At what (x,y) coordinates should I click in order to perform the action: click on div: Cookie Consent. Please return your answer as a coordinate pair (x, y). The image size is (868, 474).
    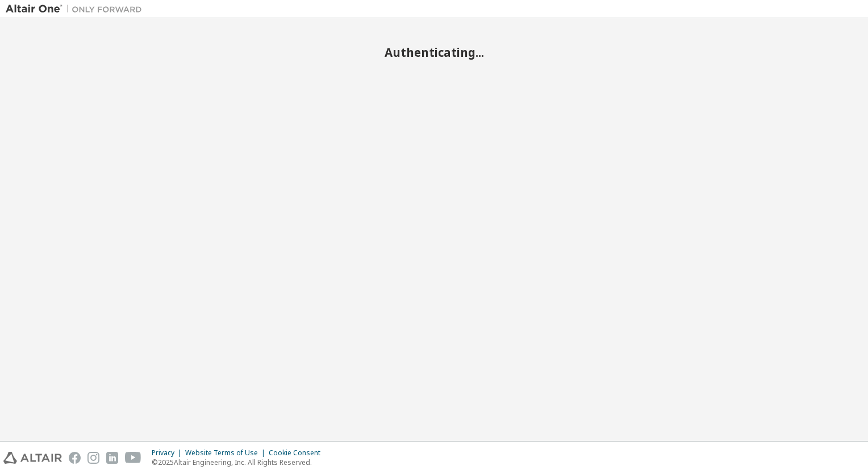
    Looking at the image, I should click on (298, 453).